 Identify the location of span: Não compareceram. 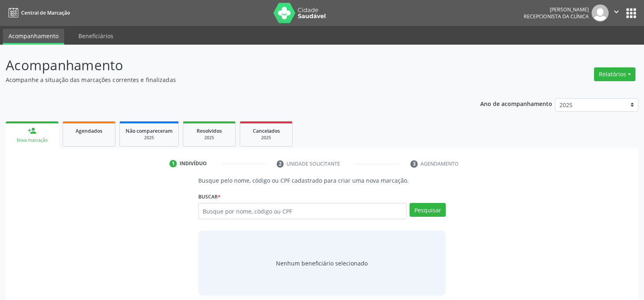
(149, 131).